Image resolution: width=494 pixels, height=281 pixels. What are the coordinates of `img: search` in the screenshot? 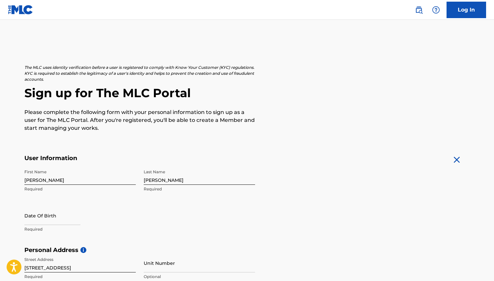 It's located at (419, 10).